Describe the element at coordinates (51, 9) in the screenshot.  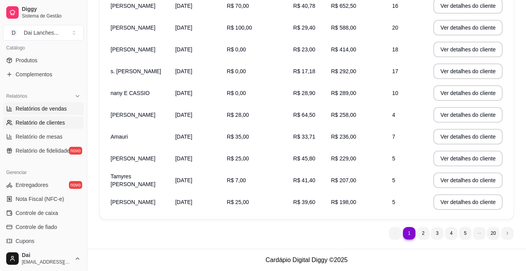
I see `span: Diggy` at that location.